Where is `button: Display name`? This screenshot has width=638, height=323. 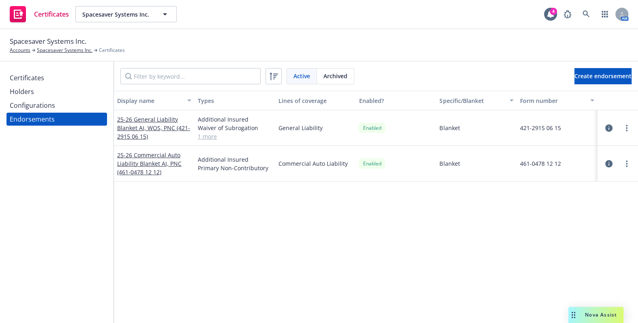 button: Display name is located at coordinates (154, 101).